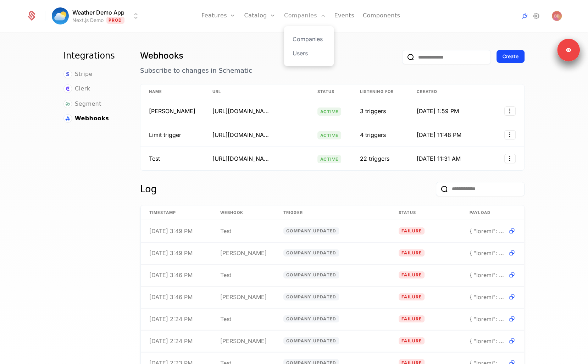 The width and height of the screenshot is (588, 364). What do you see at coordinates (176, 213) in the screenshot?
I see `th: Timestamp` at bounding box center [176, 213].